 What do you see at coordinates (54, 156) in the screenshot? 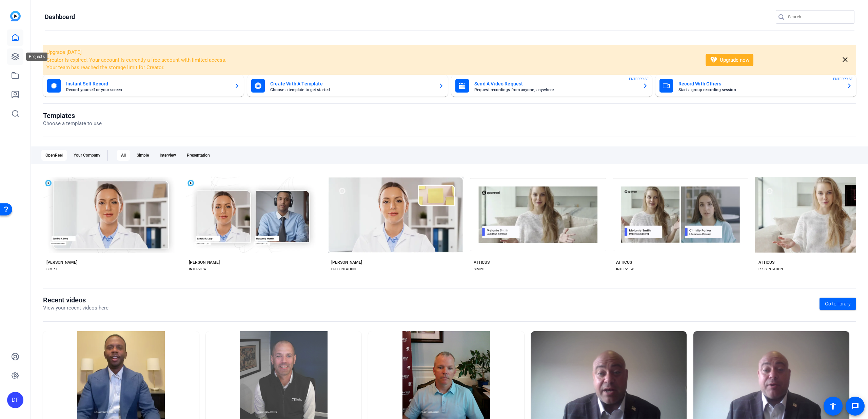
I see `div: OpenReel` at bounding box center [54, 156].